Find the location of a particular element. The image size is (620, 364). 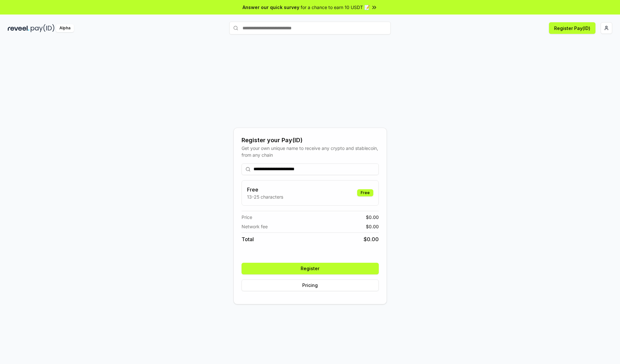

img: pay_id is located at coordinates (43, 28).